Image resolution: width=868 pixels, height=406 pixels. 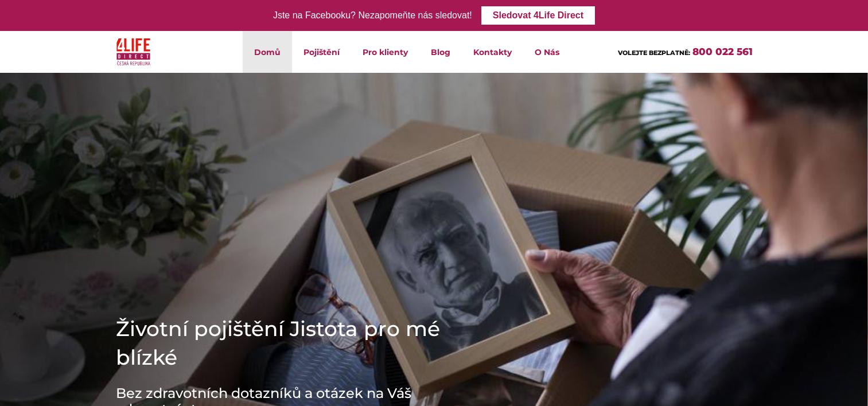 I want to click on span: VOLEJTE BEZPLATNĚ:, so click(x=654, y=53).